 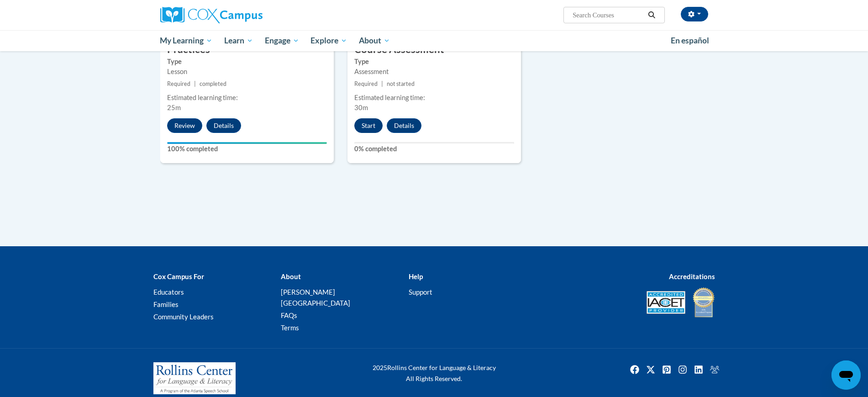 What do you see at coordinates (682, 370) in the screenshot?
I see `a: Instagram` at bounding box center [682, 370].